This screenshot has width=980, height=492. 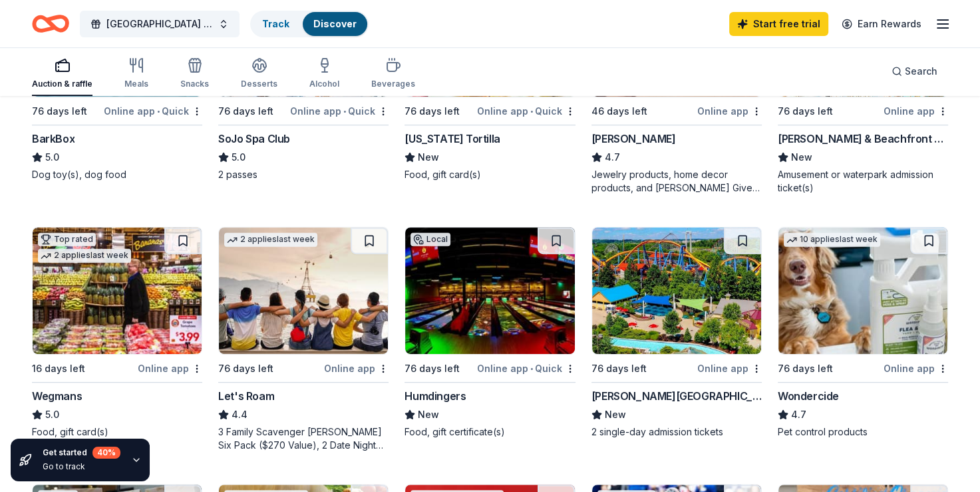 What do you see at coordinates (194, 84) in the screenshot?
I see `div: Snacks` at bounding box center [194, 84].